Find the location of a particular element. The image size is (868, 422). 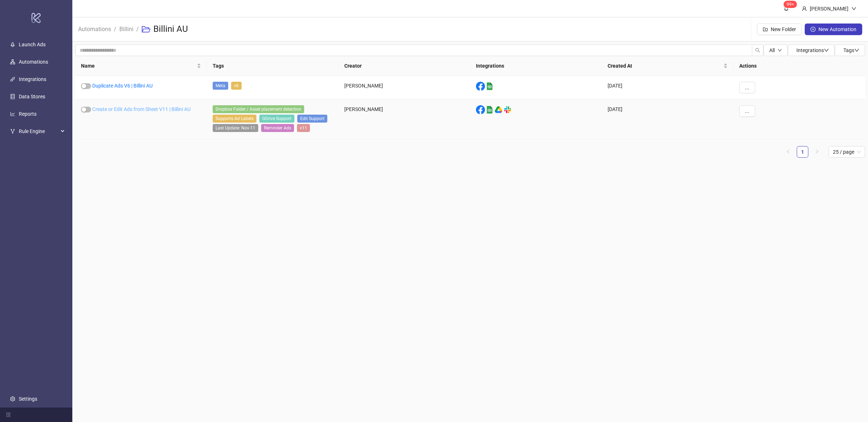

a: Create or Edit Ads from Sheet V11 | Billini AU is located at coordinates (142, 109).